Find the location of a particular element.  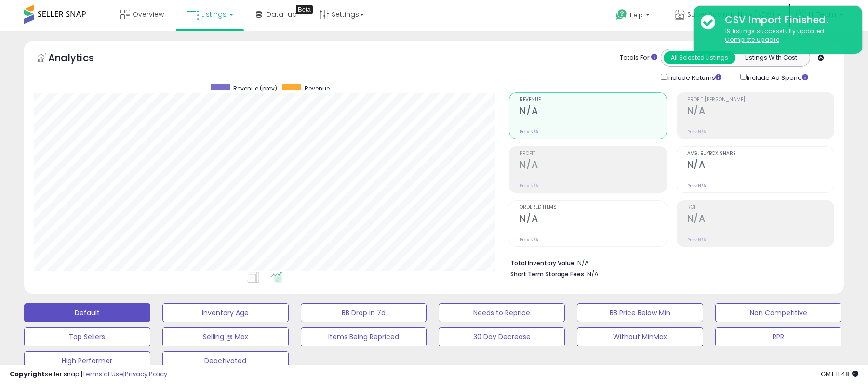

span: Profit is located at coordinates (592, 154).